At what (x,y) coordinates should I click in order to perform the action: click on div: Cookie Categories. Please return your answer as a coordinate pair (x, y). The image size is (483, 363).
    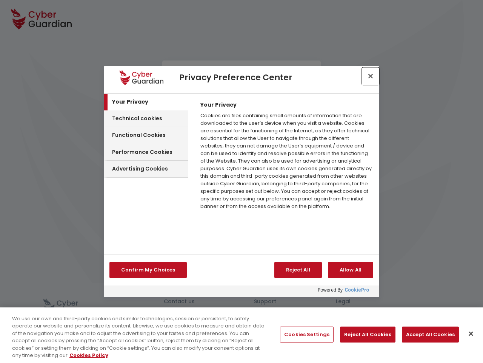
    Looking at the image, I should click on (146, 173).